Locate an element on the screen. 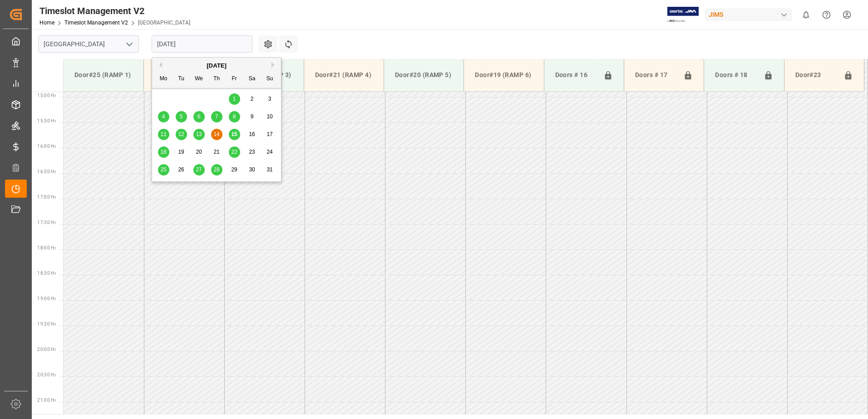  div: Choose Friday, August 15th, 2025 is located at coordinates (234, 135).